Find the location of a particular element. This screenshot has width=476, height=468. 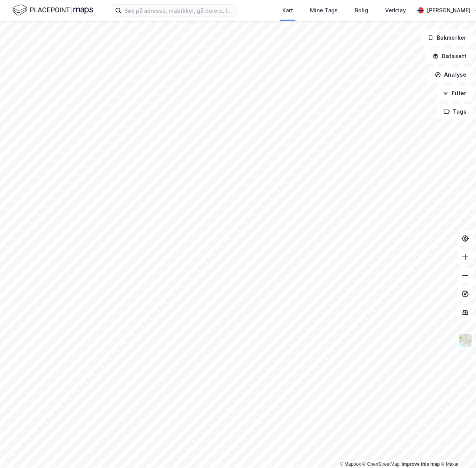

button: Analyse is located at coordinates (451, 75).